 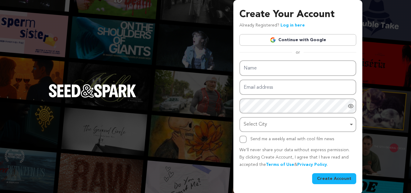 I want to click on p: We’ll never share your data without express permission. By clicking Create Account, I agree that ..., so click(x=298, y=157).